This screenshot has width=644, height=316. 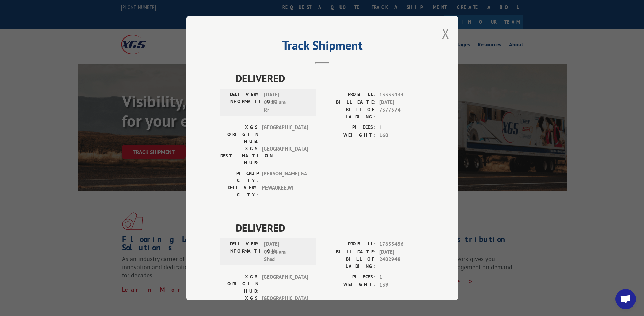 I want to click on span: 7377574, so click(x=402, y=113).